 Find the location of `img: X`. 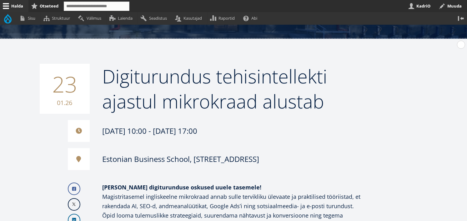

img: X is located at coordinates (74, 205).